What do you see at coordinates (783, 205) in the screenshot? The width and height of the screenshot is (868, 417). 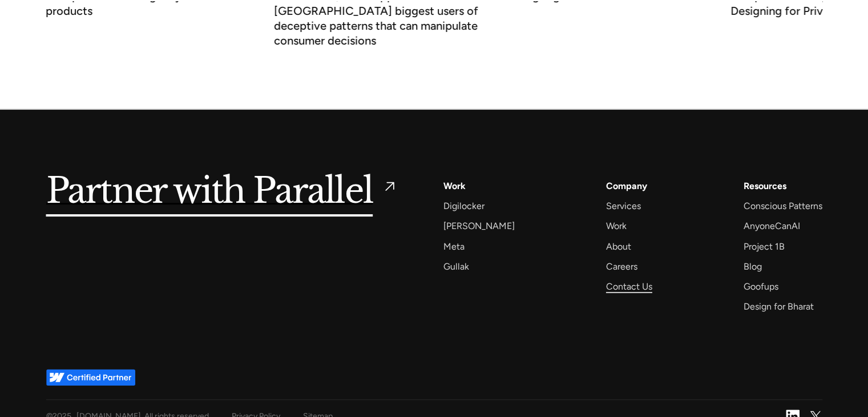 I see `div: Conscious Patterns` at bounding box center [783, 205].